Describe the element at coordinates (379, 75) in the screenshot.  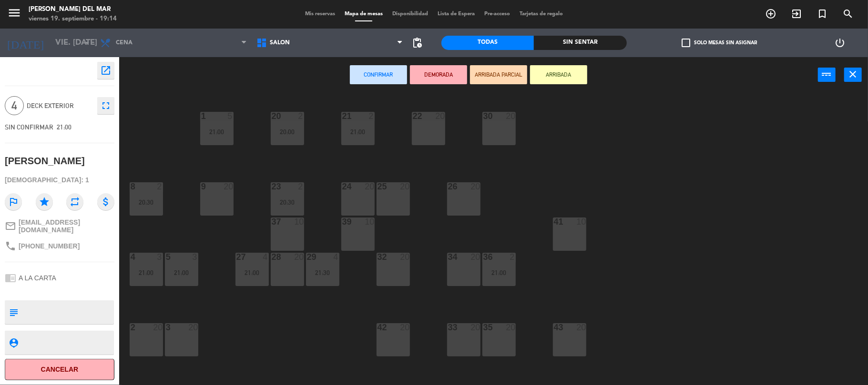
I see `button: Confirmar` at that location.